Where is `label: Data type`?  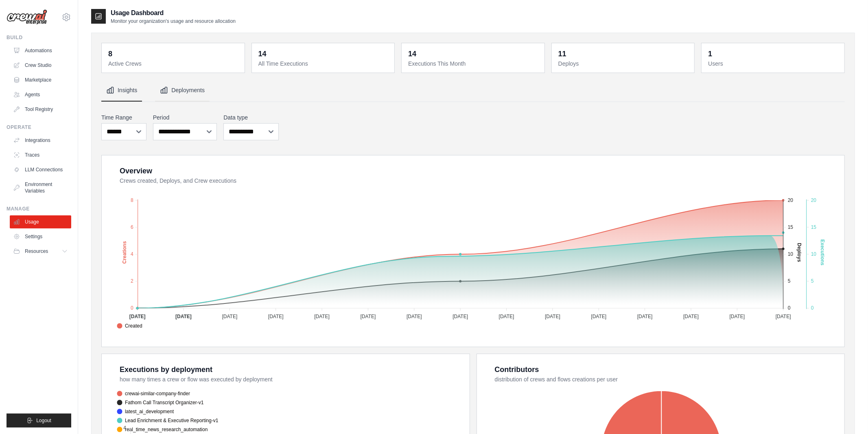
label: Data type is located at coordinates (251, 117).